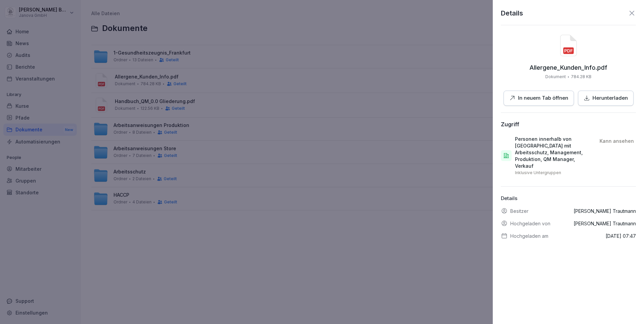  What do you see at coordinates (543, 98) in the screenshot?
I see `p: In neuem Tab öffnen` at bounding box center [543, 98].